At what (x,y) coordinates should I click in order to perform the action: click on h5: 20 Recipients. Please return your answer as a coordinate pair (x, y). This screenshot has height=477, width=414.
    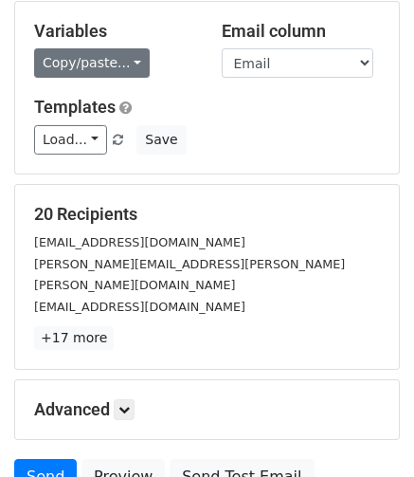
    Looking at the image, I should click on (207, 214).